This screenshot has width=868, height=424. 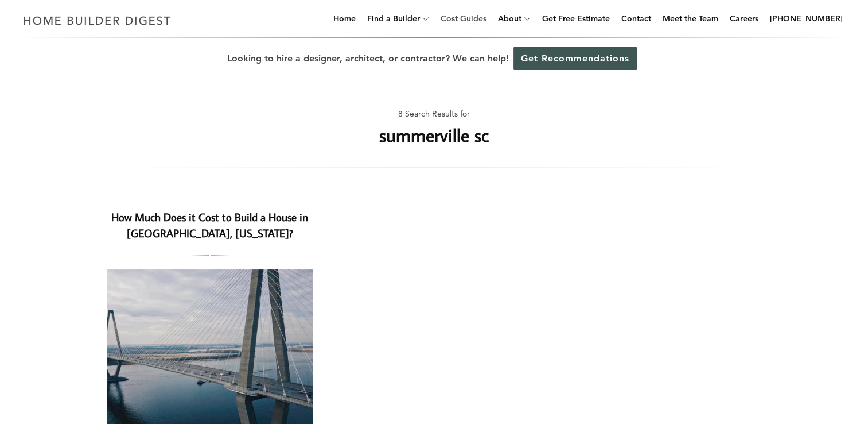 What do you see at coordinates (434, 135) in the screenshot?
I see `h1: summerville sc` at bounding box center [434, 135].